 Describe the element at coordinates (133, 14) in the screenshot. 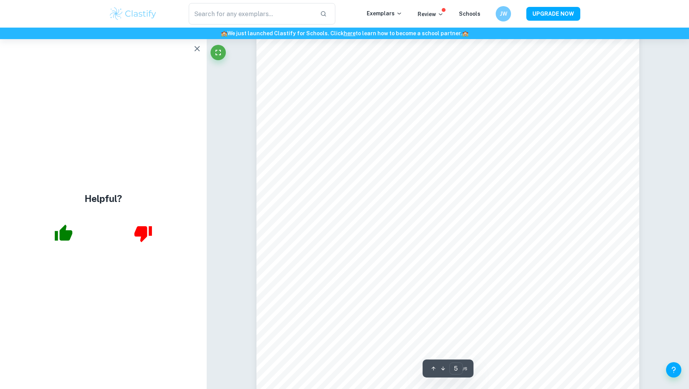

I see `img: Clastify logo` at that location.